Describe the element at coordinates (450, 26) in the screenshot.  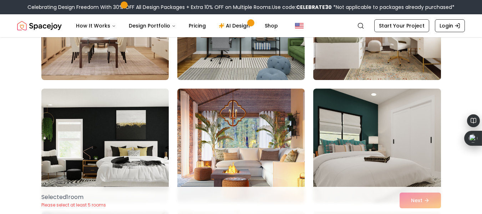
I see `a: Login` at that location.